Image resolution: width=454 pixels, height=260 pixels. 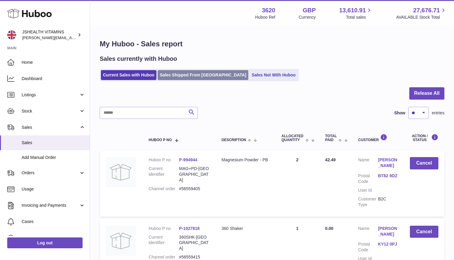 I want to click on span: Huboo P no, so click(x=160, y=140).